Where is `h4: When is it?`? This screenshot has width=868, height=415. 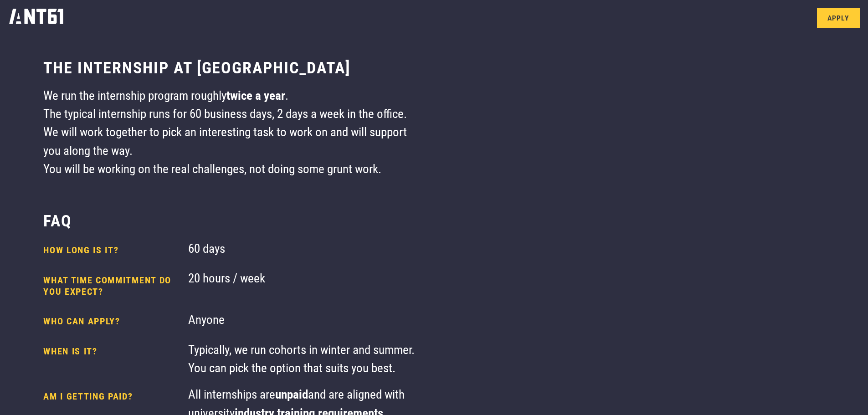 h4: When is it? is located at coordinates (111, 359).